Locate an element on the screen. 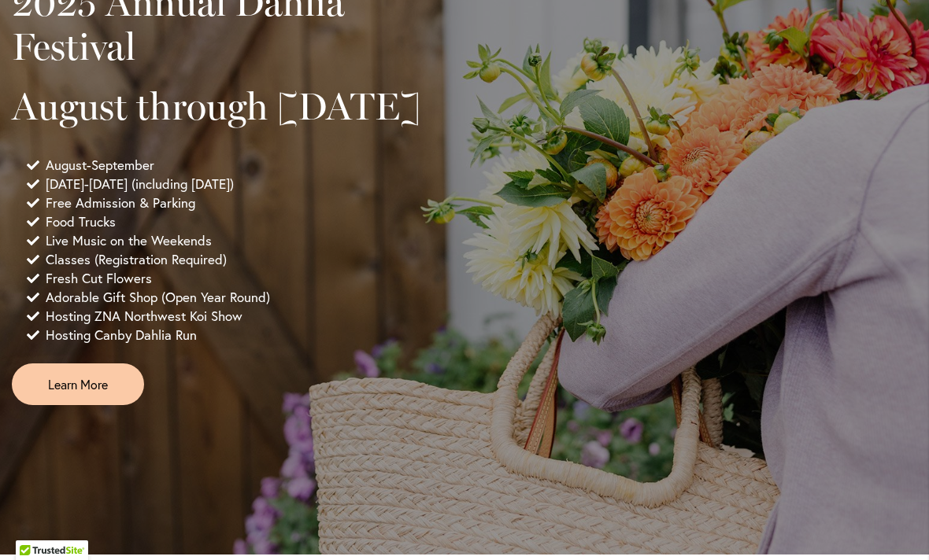  span: Free Admission & Parking is located at coordinates (120, 203).